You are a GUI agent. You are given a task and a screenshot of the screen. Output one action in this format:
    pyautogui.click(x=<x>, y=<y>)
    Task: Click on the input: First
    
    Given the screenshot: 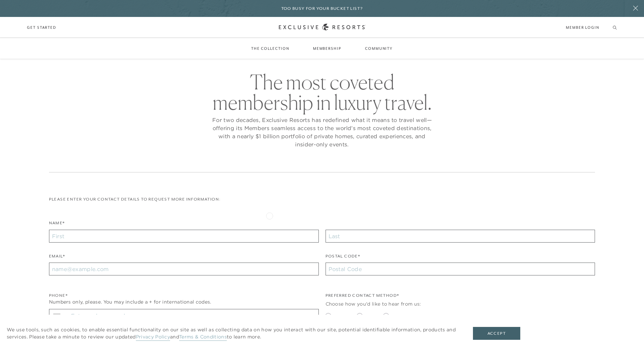 What is the action you would take?
    pyautogui.click(x=184, y=236)
    